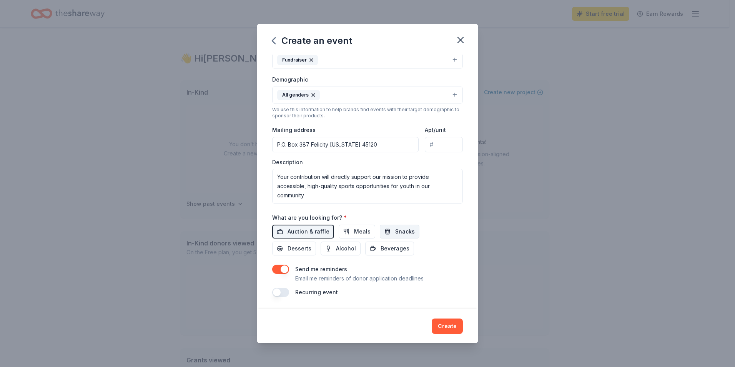 The image size is (735, 367). I want to click on p: Email me reminders of donor application deadlines, so click(360, 278).